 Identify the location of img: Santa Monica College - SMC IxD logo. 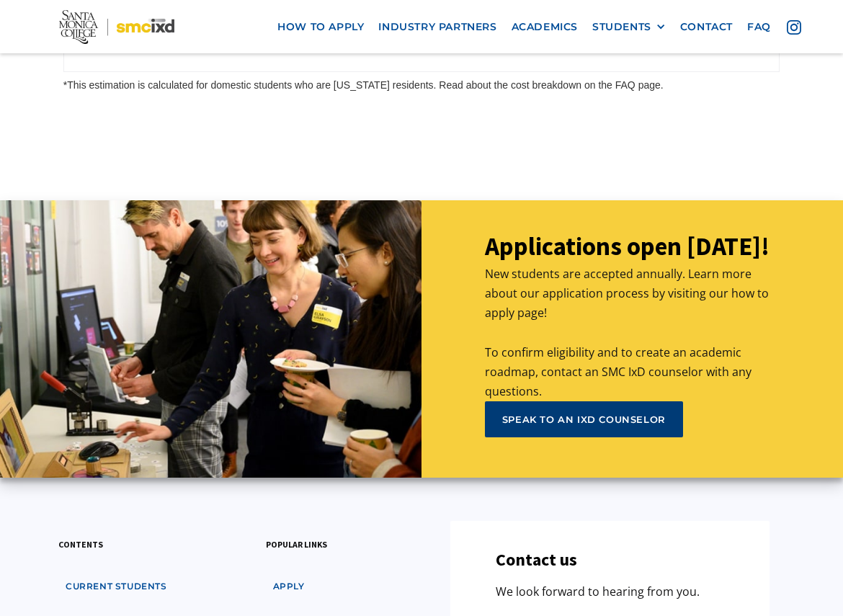
(117, 26).